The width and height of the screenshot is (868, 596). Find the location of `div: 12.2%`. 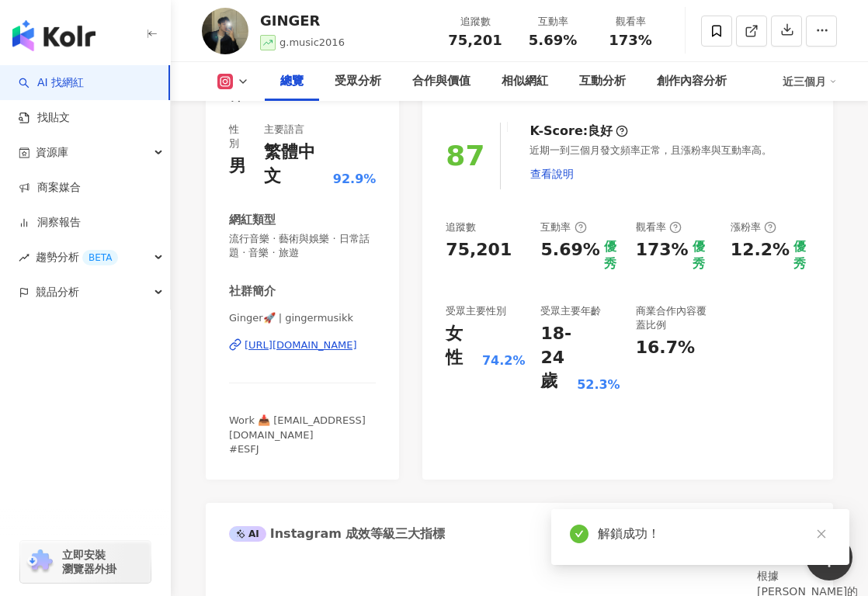

div: 12.2% is located at coordinates (760, 250).